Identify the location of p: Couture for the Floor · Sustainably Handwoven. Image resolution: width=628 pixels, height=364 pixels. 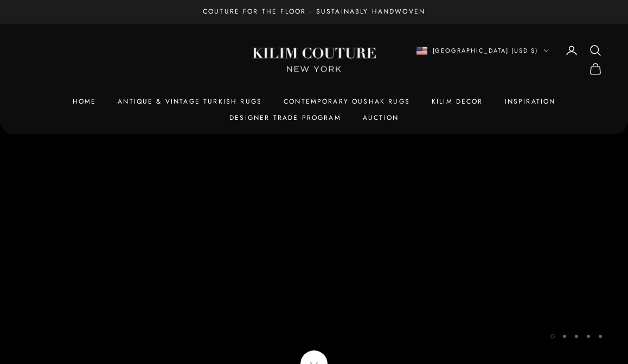
(314, 12).